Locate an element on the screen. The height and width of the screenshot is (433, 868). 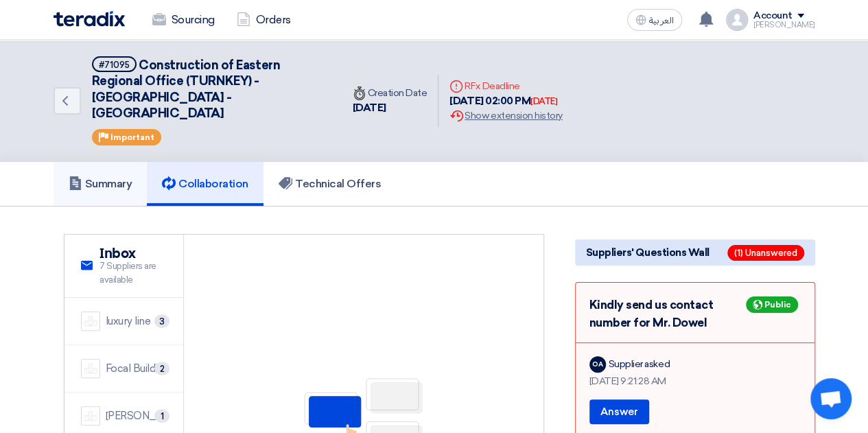
button: العربية is located at coordinates (655, 20).